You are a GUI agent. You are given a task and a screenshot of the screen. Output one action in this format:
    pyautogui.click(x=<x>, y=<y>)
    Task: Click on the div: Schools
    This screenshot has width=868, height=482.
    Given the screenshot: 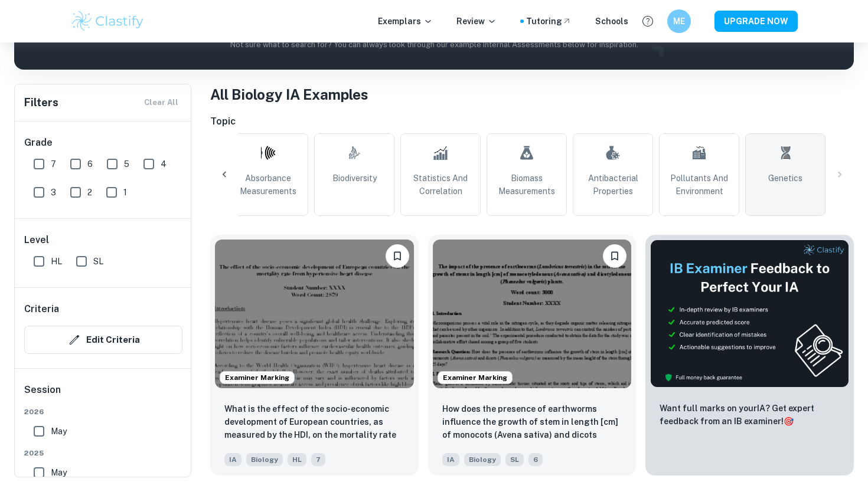 What is the action you would take?
    pyautogui.click(x=612, y=21)
    